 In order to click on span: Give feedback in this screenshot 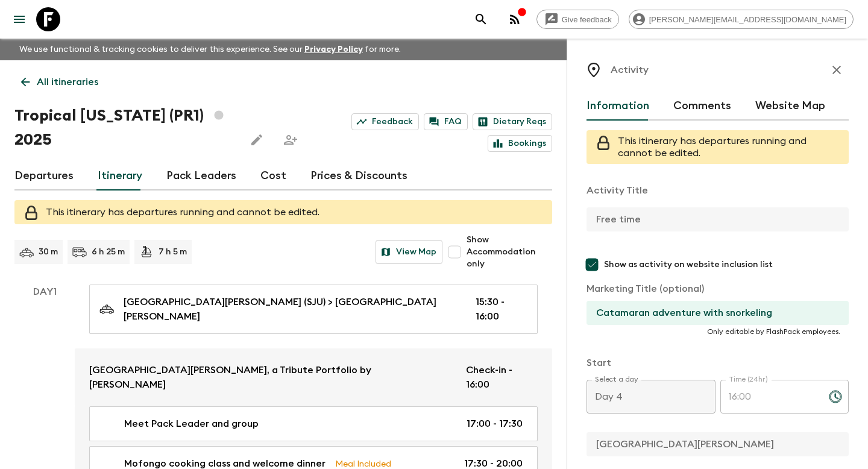, I will do `click(587, 19)`.